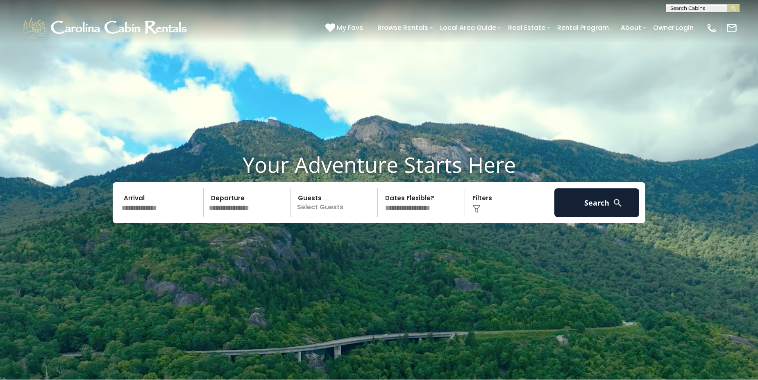  What do you see at coordinates (732, 28) in the screenshot?
I see `img: mail-regular-white.png` at bounding box center [732, 28].